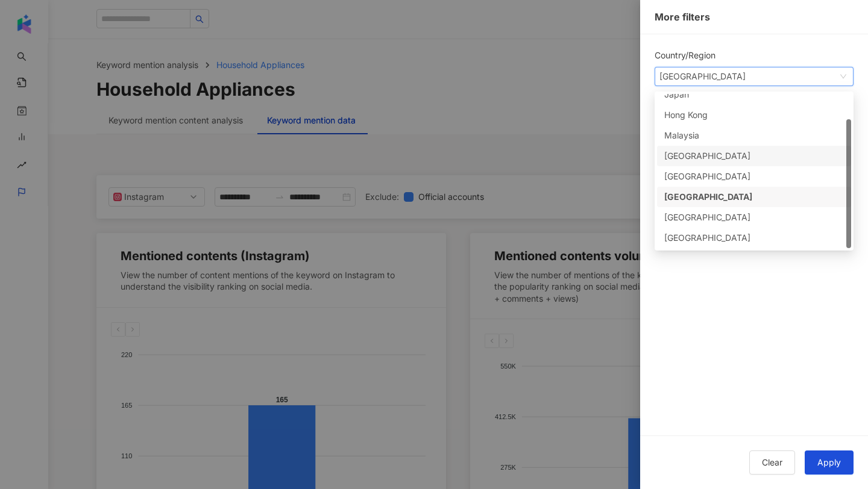  What do you see at coordinates (688, 56) in the screenshot?
I see `label: Country/Region` at bounding box center [688, 56].